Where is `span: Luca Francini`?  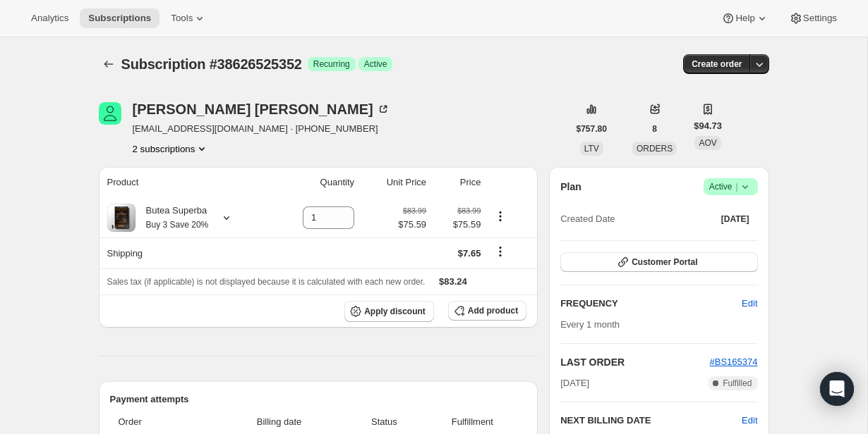
span: Luca Francini is located at coordinates (110, 113).